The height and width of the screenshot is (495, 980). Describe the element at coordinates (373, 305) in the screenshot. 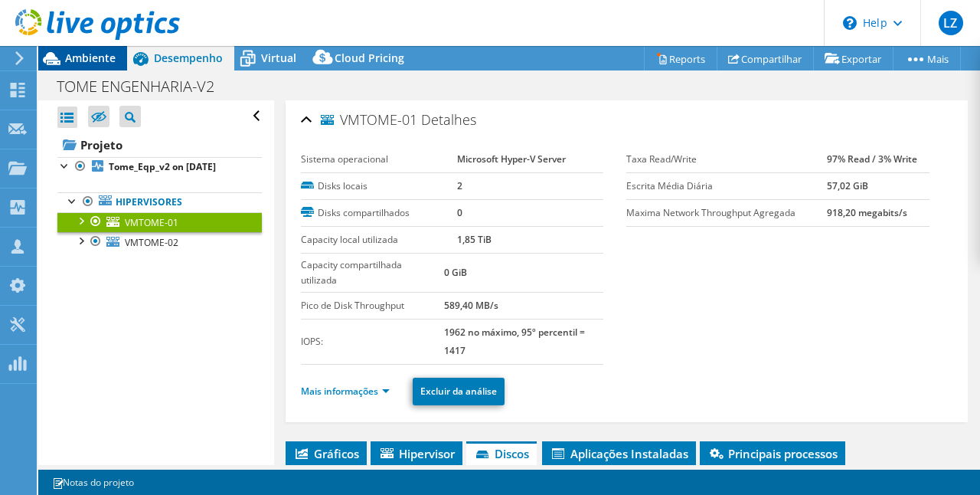

I see `label: Pico de Disk Throughput` at that location.